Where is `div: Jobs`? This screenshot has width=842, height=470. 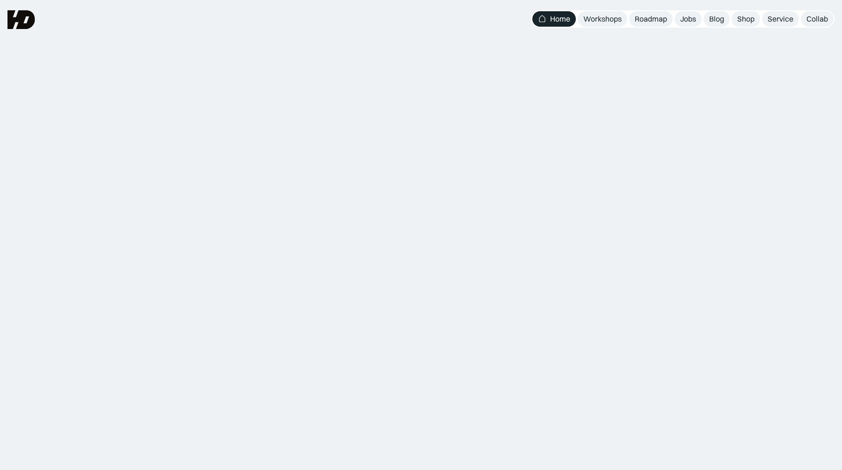
div: Jobs is located at coordinates (688, 19).